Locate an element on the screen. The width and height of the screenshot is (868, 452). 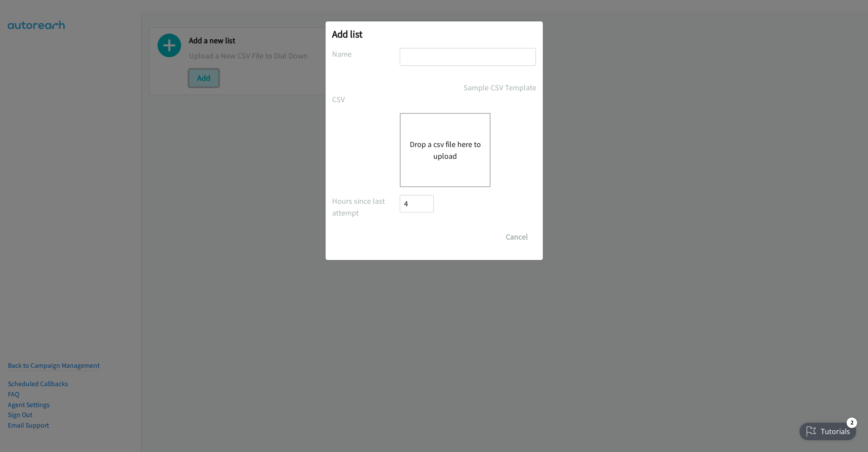
h2: Add list is located at coordinates (434, 34).